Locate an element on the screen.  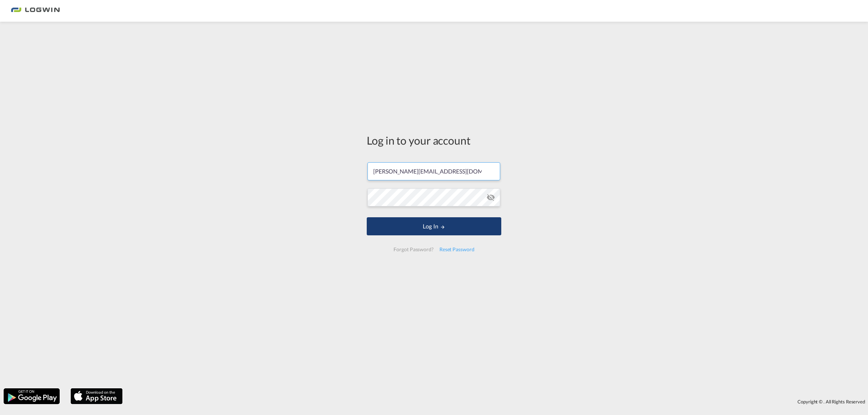
div: Log in to your account is located at coordinates (434, 140).